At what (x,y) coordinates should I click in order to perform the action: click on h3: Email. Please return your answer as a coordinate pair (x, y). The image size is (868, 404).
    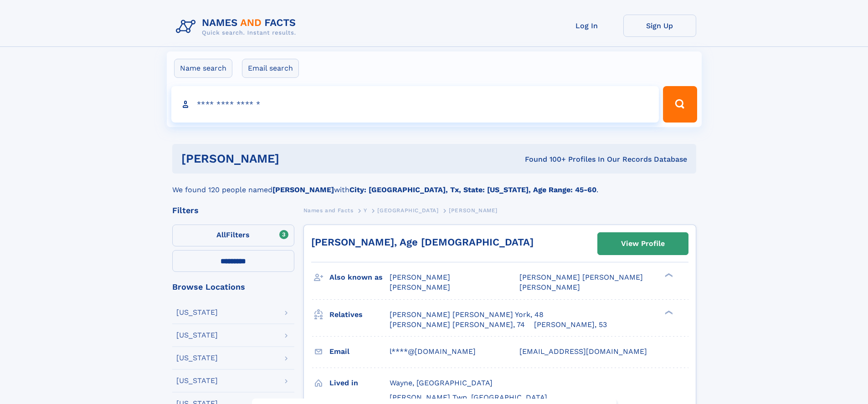
    Looking at the image, I should click on (359, 352).